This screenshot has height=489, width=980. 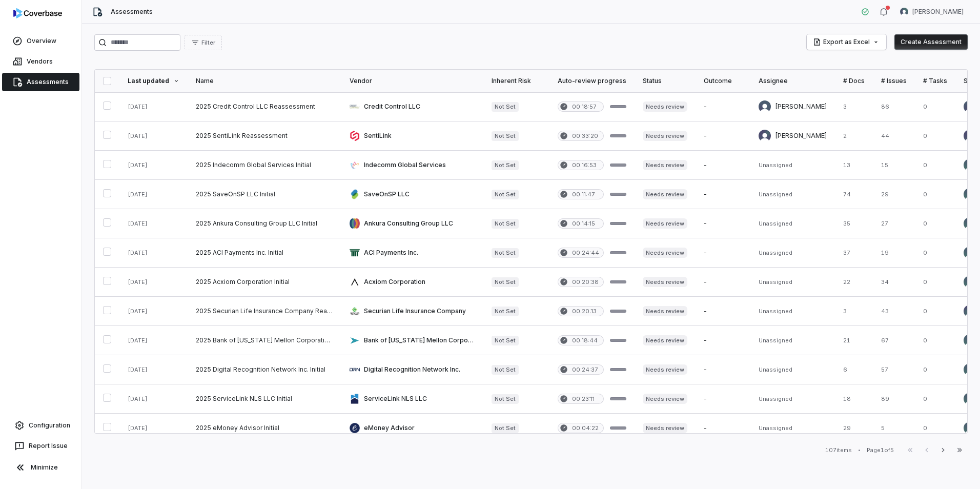 I want to click on img: Mohammad Nouri avatar, so click(x=970, y=311).